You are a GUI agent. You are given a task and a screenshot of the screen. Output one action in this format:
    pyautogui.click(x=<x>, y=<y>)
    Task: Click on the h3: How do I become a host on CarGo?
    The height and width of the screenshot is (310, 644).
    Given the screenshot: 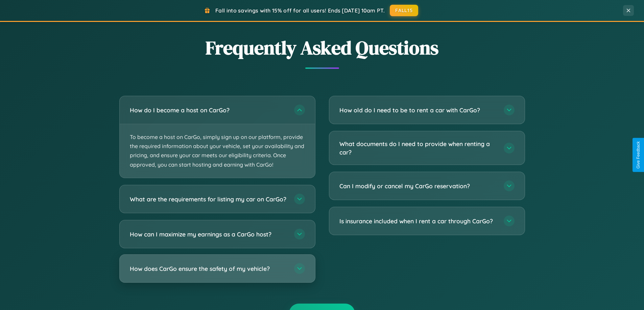 What is the action you would take?
    pyautogui.click(x=208, y=110)
    